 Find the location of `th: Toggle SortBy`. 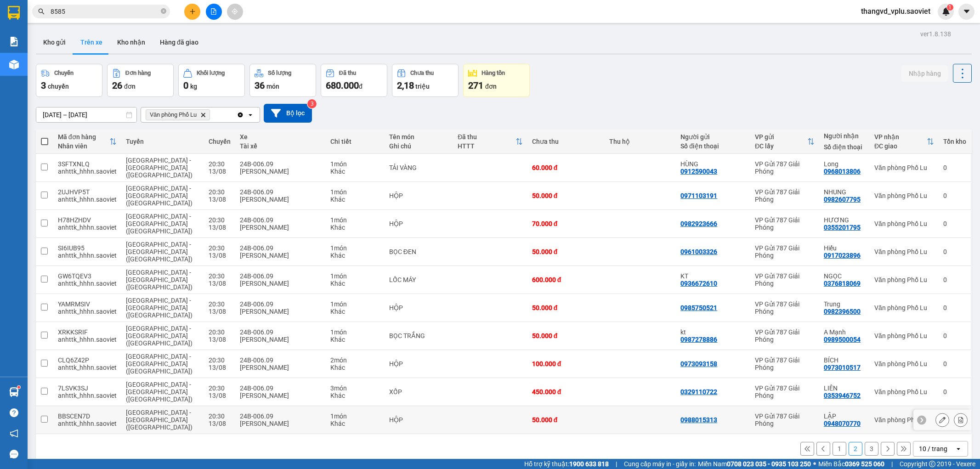

th: Toggle SortBy is located at coordinates (87, 141).